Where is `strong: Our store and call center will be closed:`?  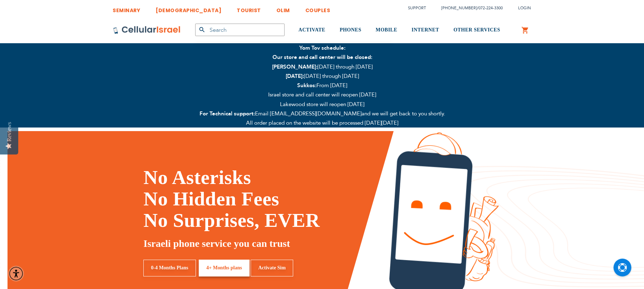
strong: Our store and call center will be closed: is located at coordinates (322, 57).